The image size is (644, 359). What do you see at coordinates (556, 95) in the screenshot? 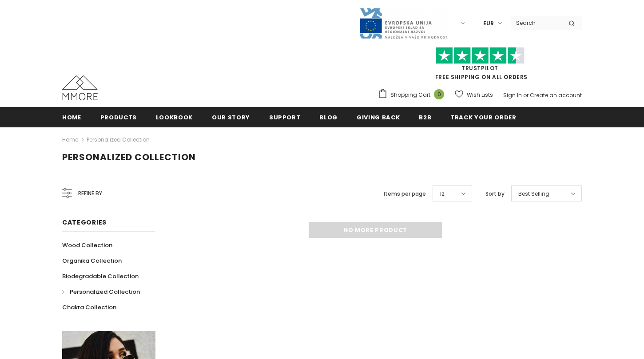
I see `a: Create an account` at bounding box center [556, 95].